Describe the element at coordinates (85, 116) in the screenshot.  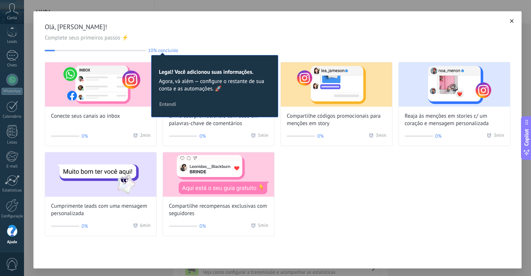
I see `span: Conecte seus canais ao inbox` at that location.